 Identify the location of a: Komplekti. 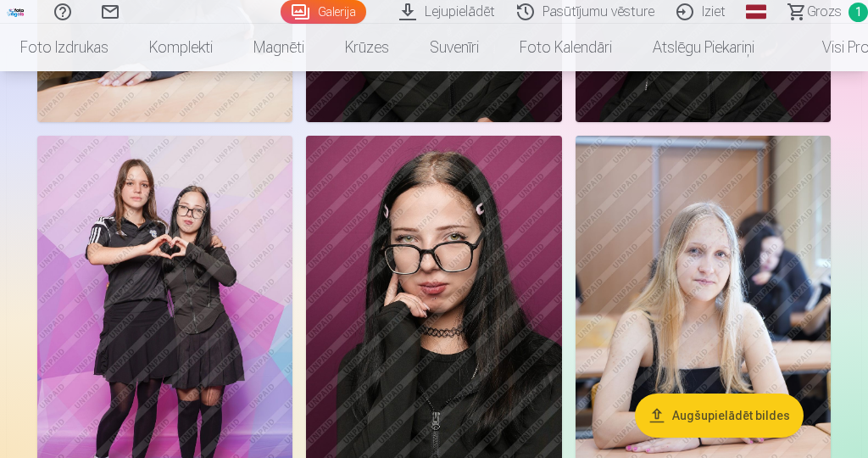
(181, 47).